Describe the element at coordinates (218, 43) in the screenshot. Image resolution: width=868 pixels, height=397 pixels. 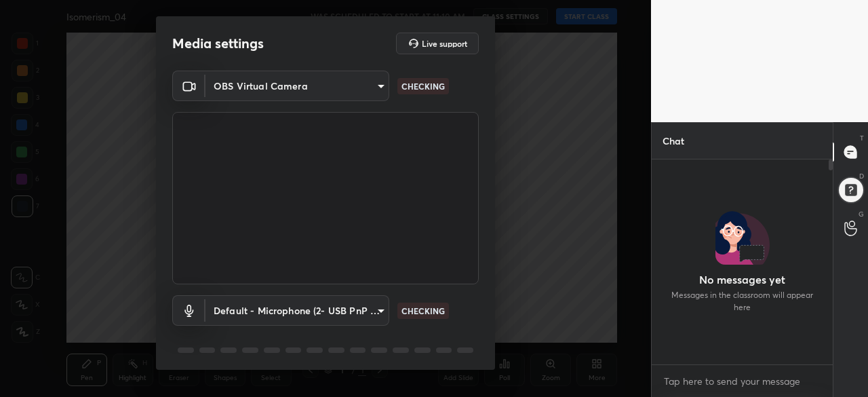
I see `h2: Media settings` at that location.